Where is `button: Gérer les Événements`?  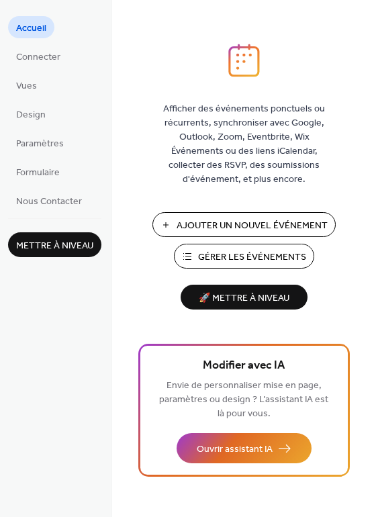 button: Gérer les Événements is located at coordinates (244, 256).